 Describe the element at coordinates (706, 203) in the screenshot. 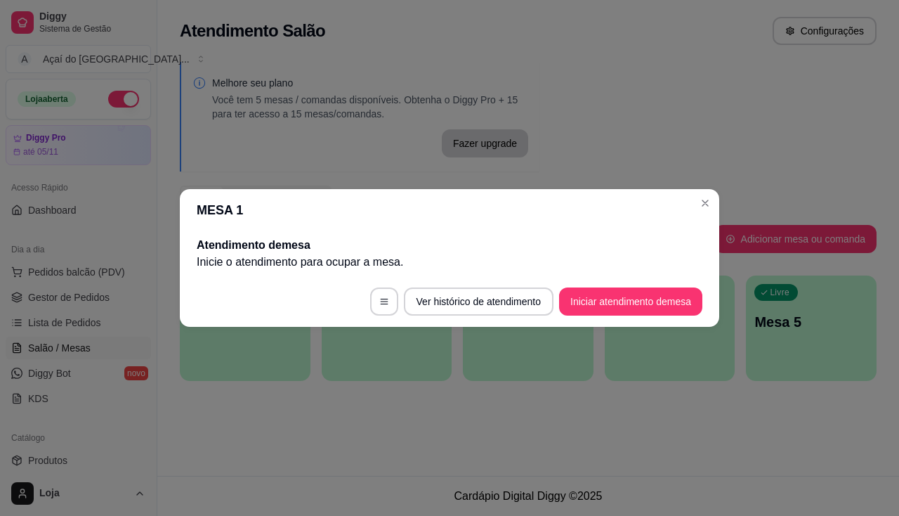

I see `button: Close` at that location.